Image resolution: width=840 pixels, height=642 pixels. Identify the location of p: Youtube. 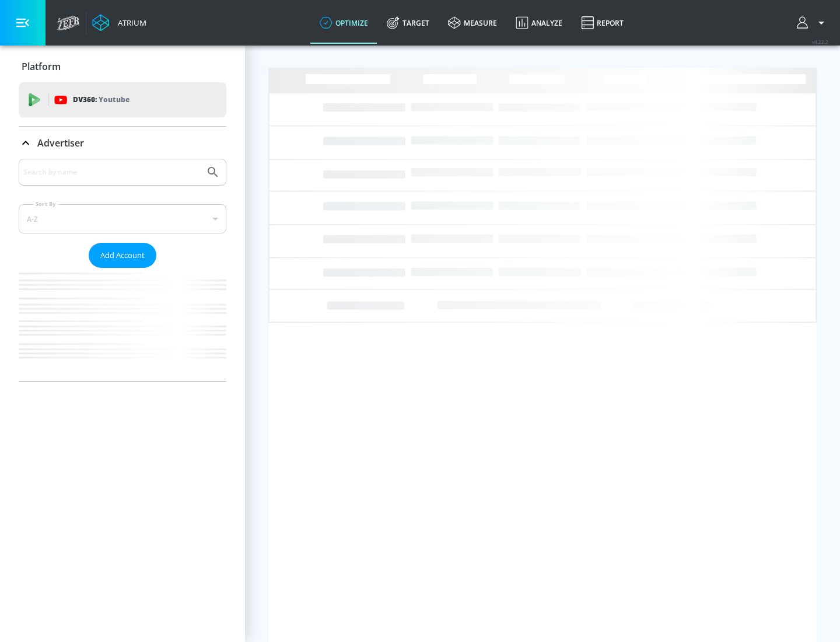
(114, 100).